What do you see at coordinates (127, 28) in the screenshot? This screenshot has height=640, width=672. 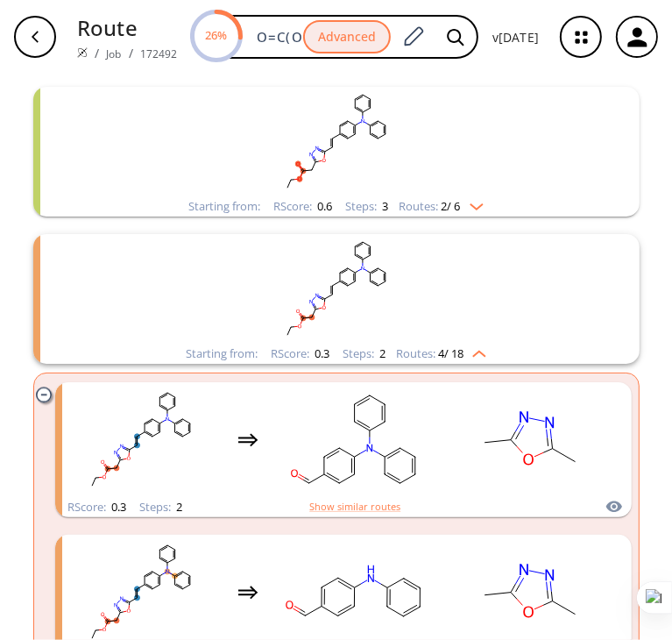 I see `p: Route` at bounding box center [127, 28].